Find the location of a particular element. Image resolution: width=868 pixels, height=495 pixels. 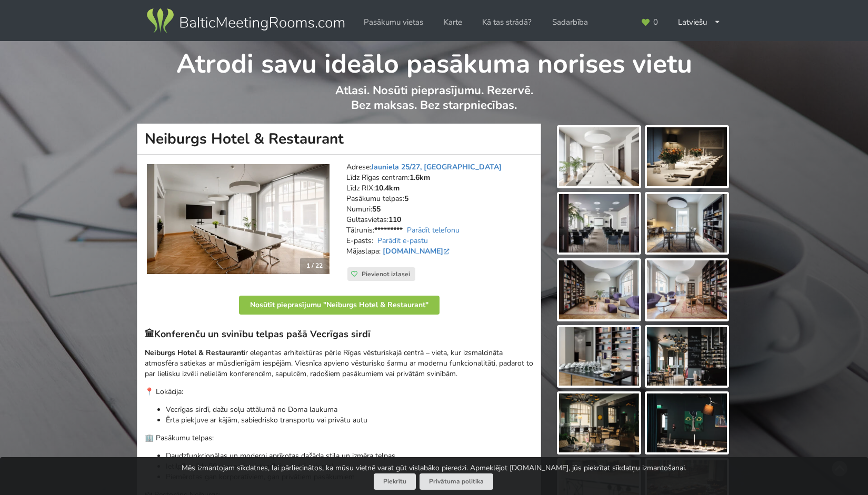

div: Latviešu is located at coordinates (699, 22).